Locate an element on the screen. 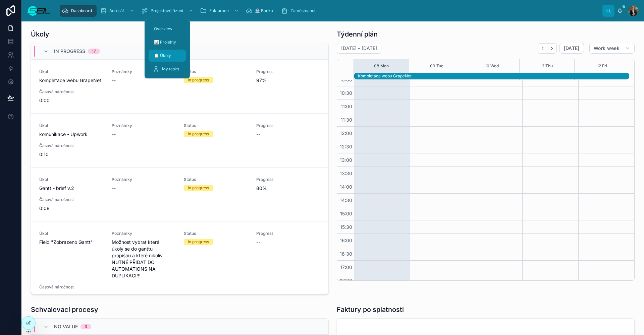 The image size is (644, 335). span: 15:30 is located at coordinates (346, 227).